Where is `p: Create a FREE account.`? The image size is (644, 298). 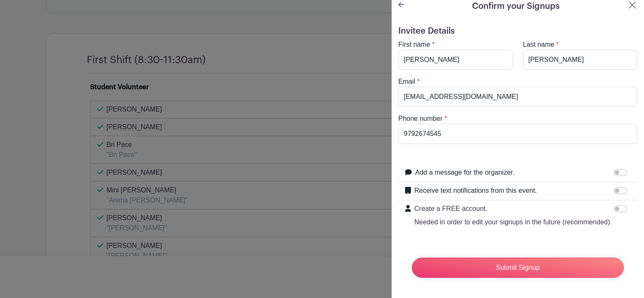 p: Create a FREE account. is located at coordinates (513, 209).